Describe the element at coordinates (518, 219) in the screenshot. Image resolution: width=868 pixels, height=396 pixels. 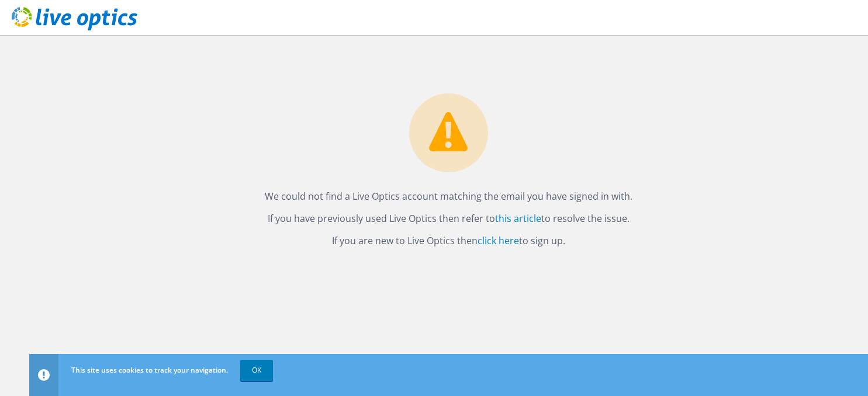
I see `a: this article` at that location.